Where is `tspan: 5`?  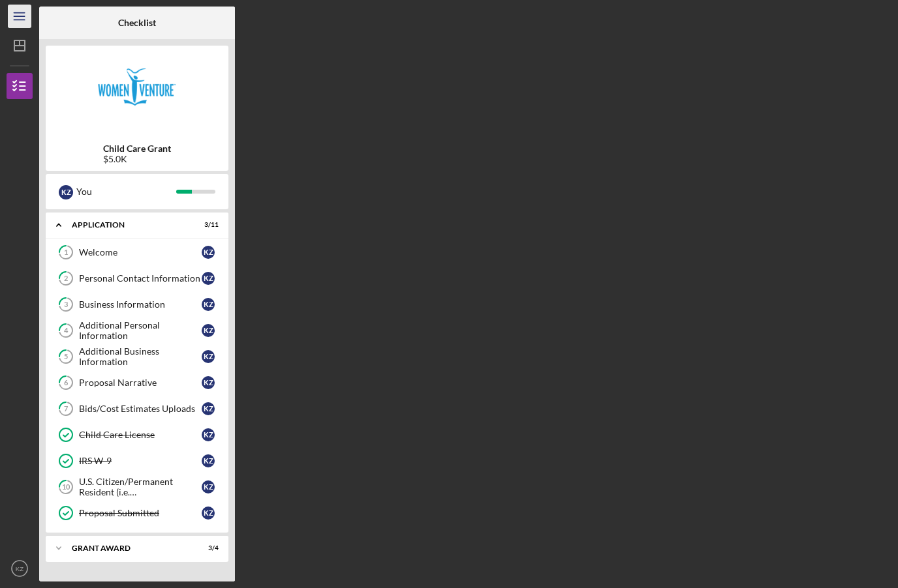 tspan: 5 is located at coordinates (66, 356).